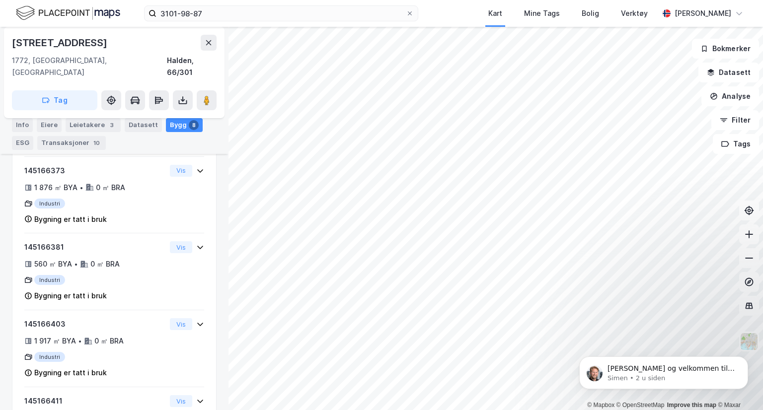  I want to click on div: Transaksjoner, so click(71, 143).